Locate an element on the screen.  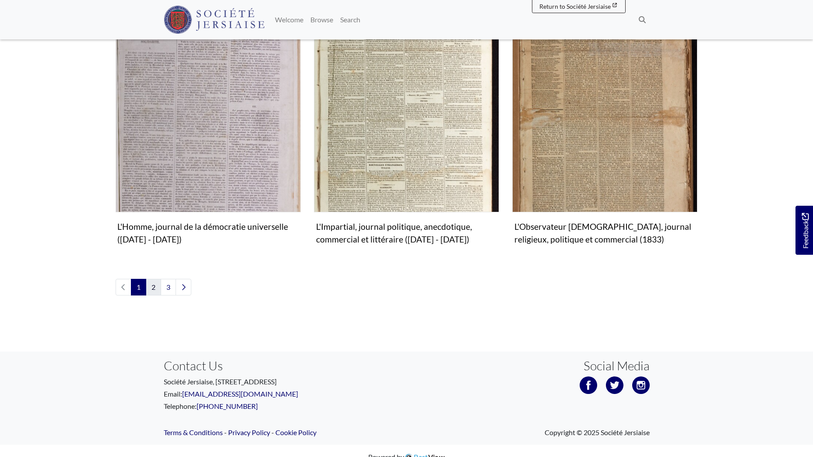
a: L'Observateur Chrétien, journal religieux, politique et commercial (1833) L'Observateur [DEMOGRAP... is located at coordinates (604, 137).